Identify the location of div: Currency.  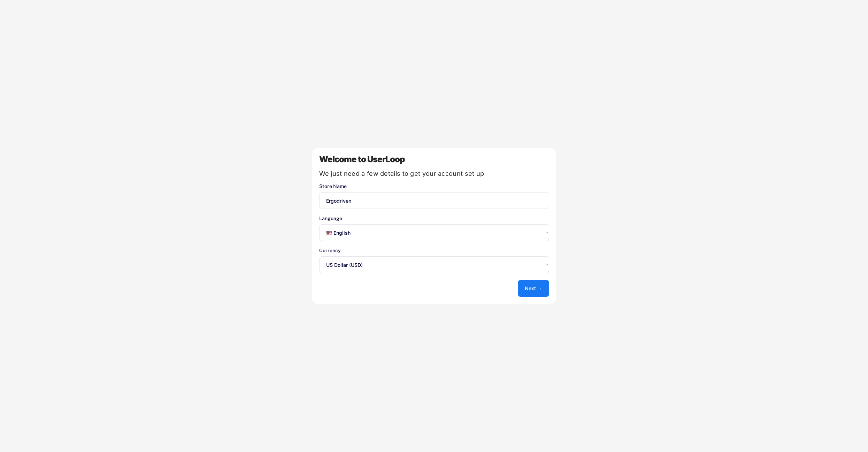
(434, 250).